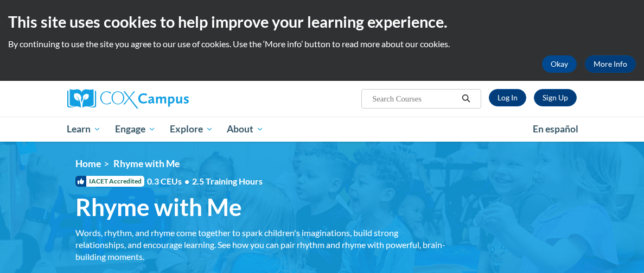 Image resolution: width=644 pixels, height=273 pixels. What do you see at coordinates (191, 129) in the screenshot?
I see `a: Explore` at bounding box center [191, 129].